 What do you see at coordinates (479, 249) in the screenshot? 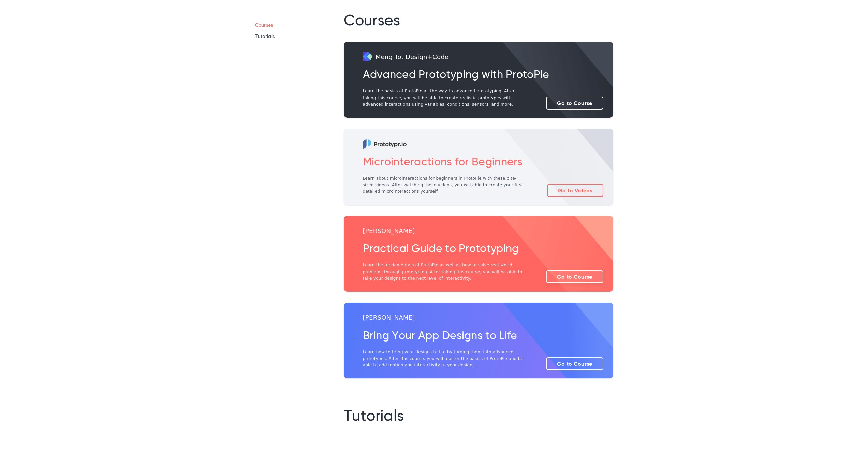
I see `h2: Practical Guide to Prototyping` at bounding box center [479, 249].